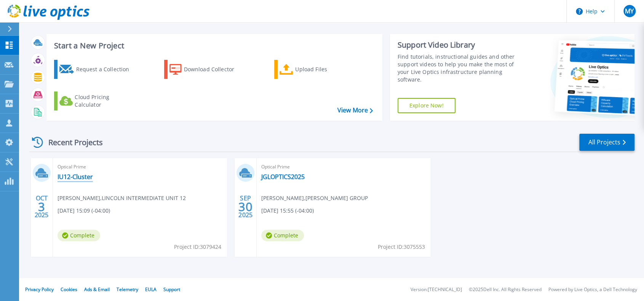 This screenshot has height=301, width=644. I want to click on div: OCT 2025, so click(42, 207).